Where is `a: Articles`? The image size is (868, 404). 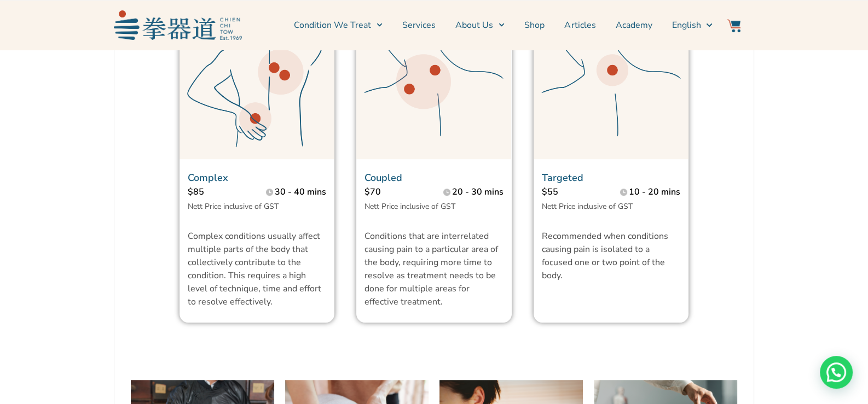 a: Articles is located at coordinates (580, 25).